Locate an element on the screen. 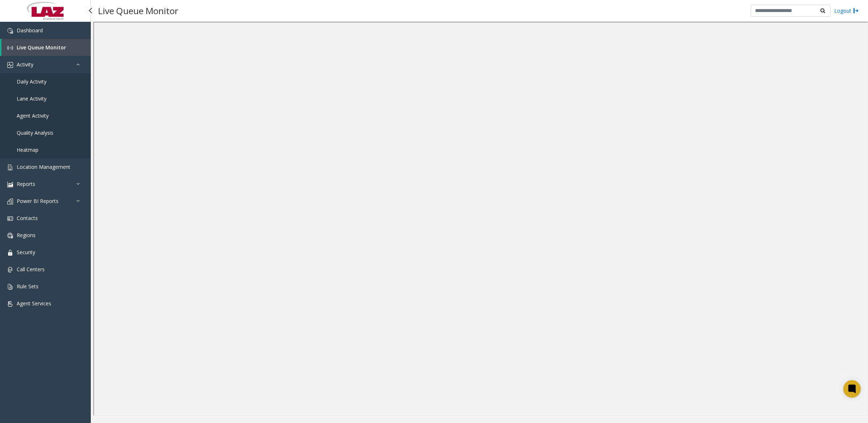 The height and width of the screenshot is (423, 868). h3: Live Queue Monitor is located at coordinates (138, 10).